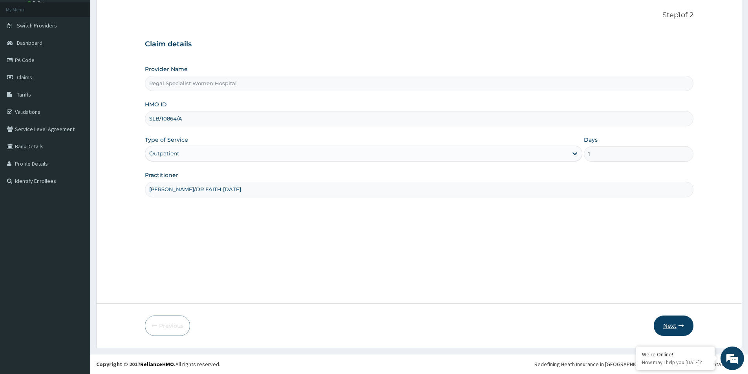 This screenshot has height=374, width=748. Describe the element at coordinates (419, 15) in the screenshot. I see `p: Step 1 of 2` at that location.